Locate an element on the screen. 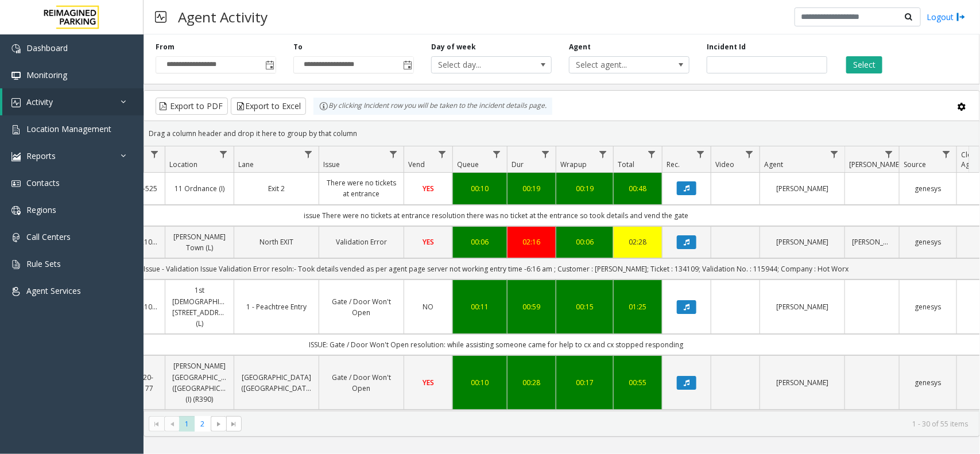 This screenshot has height=454, width=980. a: Validation Error is located at coordinates (361, 242).